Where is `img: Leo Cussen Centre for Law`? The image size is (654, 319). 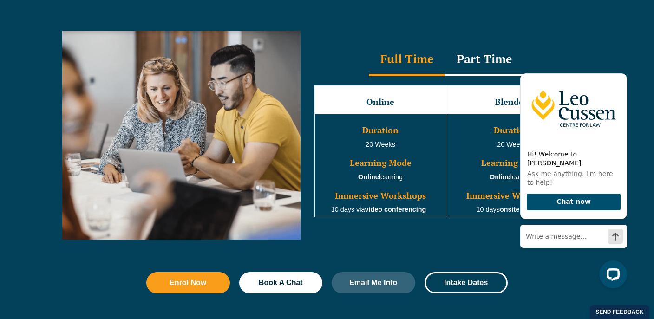 img: Leo Cussen Centre for Law is located at coordinates (61, 44).